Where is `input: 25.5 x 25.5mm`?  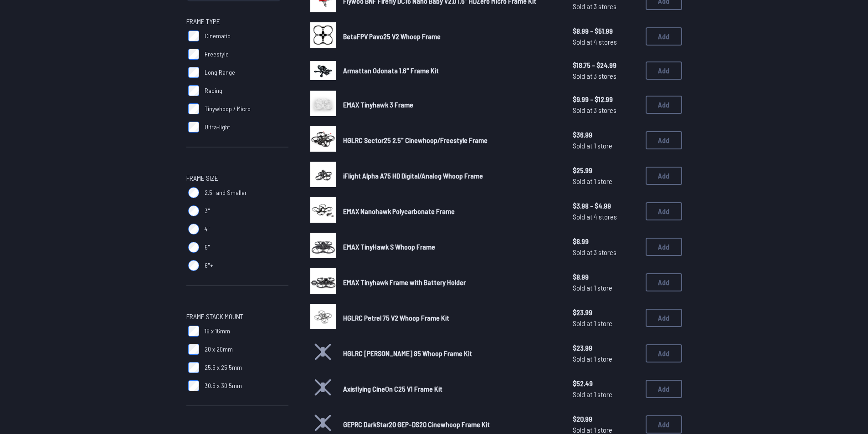
input: 25.5 x 25.5mm is located at coordinates (194, 368).